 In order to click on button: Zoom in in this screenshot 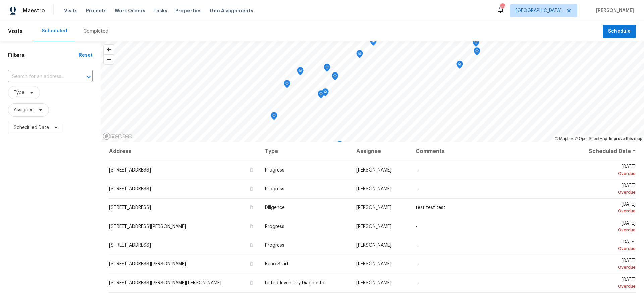, I will do `click(109, 49)`.